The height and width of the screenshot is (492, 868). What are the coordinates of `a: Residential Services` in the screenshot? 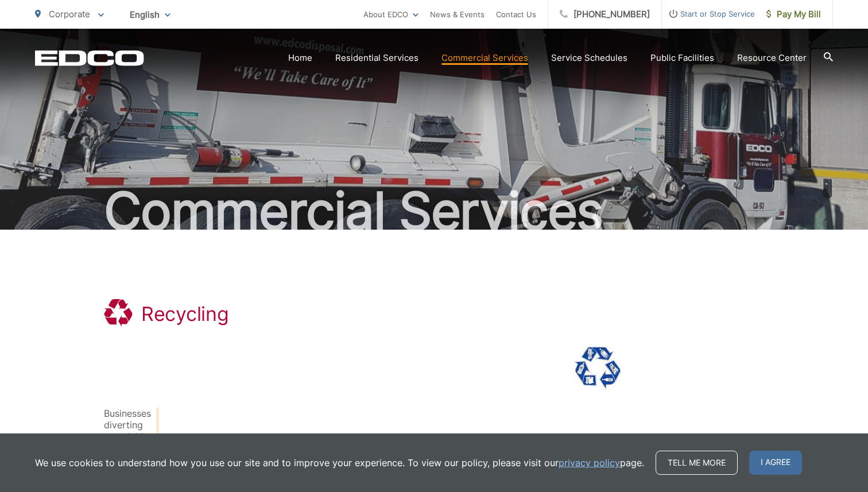 It's located at (377, 58).